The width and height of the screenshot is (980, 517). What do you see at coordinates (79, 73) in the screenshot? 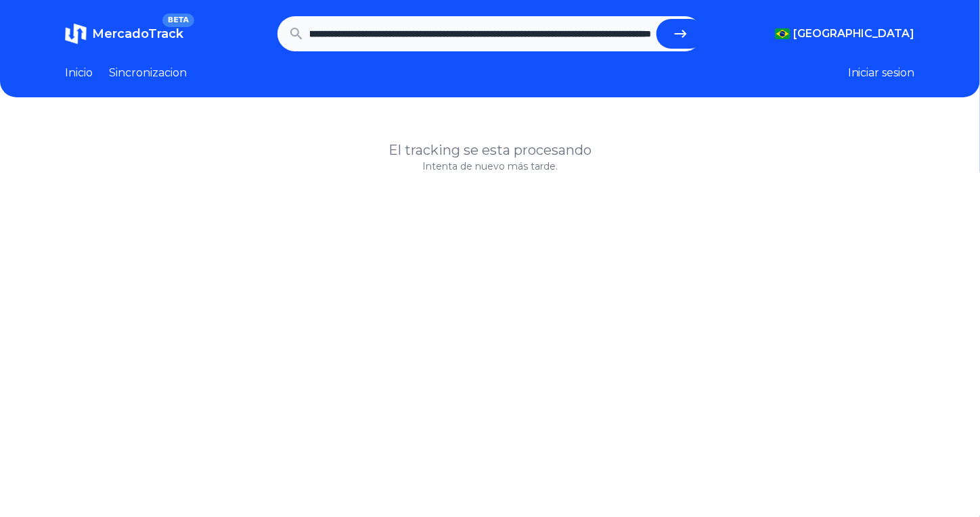
I see `a: Inicio` at bounding box center [79, 73].